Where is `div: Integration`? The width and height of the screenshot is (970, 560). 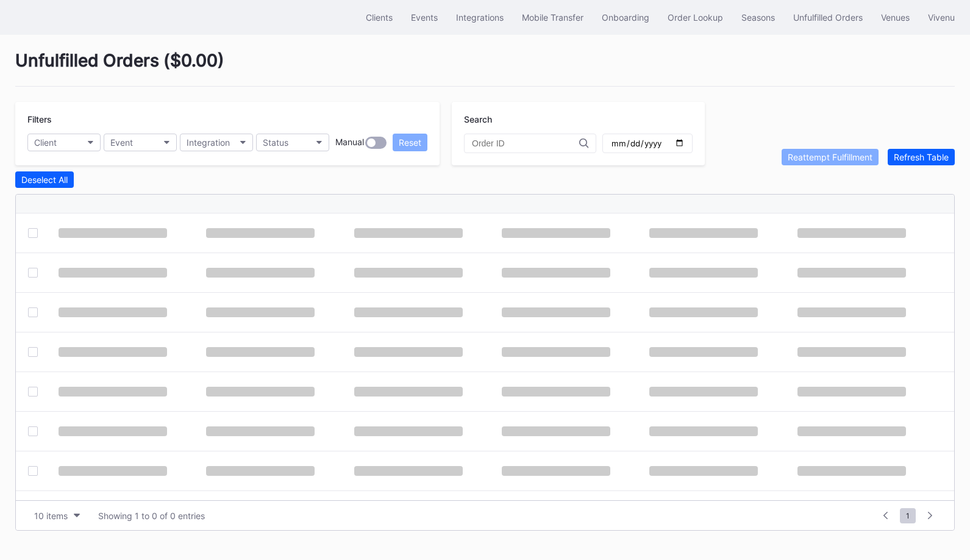
div: Integration is located at coordinates (208, 143).